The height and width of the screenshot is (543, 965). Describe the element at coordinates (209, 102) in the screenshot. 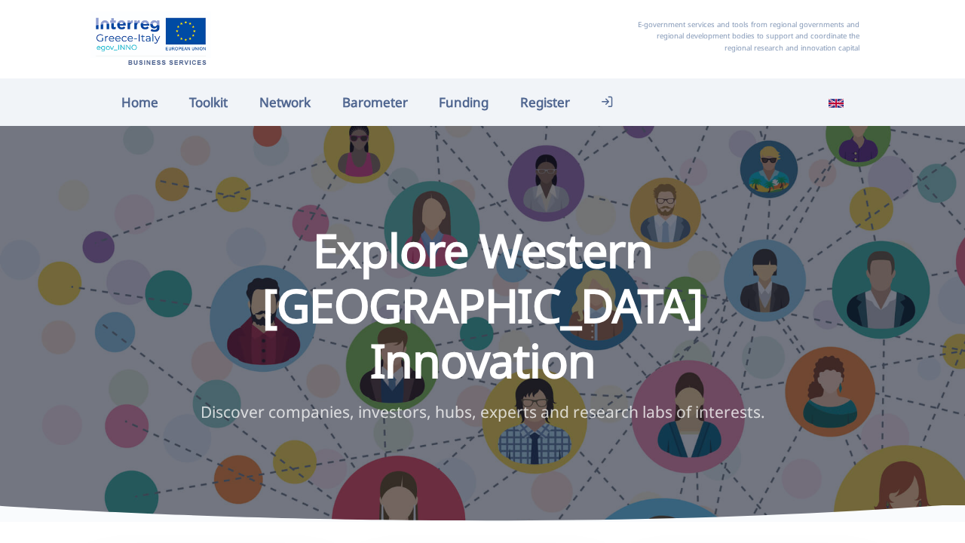

I see `a: Toolkit` at that location.